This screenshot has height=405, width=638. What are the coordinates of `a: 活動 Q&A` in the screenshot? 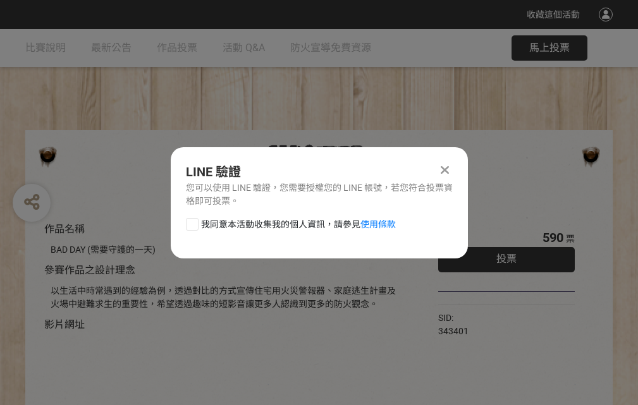 It's located at (243, 48).